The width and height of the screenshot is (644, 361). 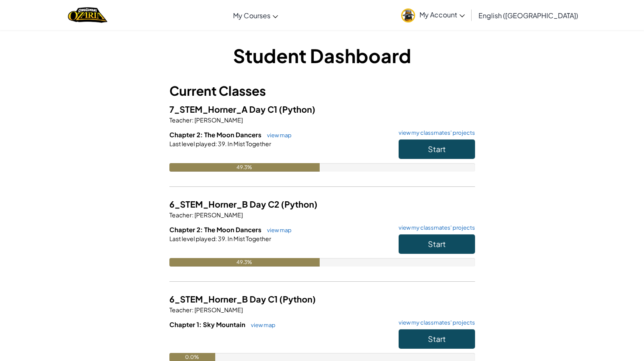 What do you see at coordinates (256, 15) in the screenshot?
I see `a: My Courses` at bounding box center [256, 15].